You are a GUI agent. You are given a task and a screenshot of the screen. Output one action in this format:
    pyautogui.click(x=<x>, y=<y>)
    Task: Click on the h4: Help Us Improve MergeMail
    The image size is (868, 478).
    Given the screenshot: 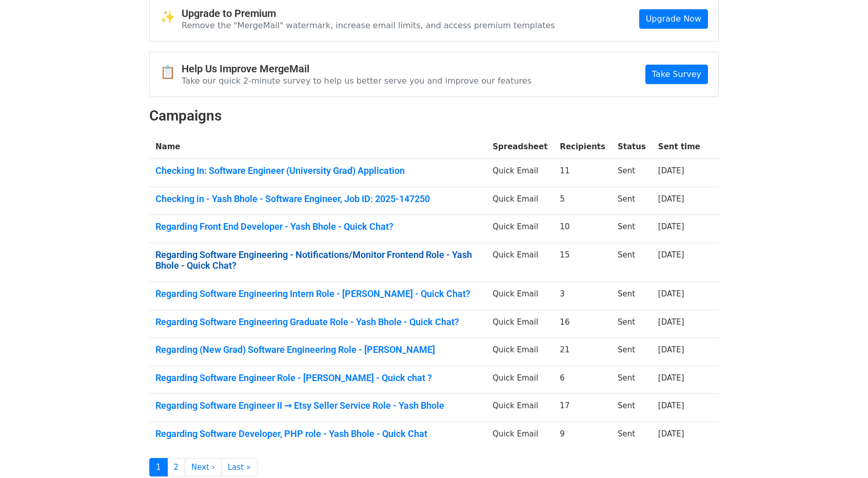 What is the action you would take?
    pyautogui.click(x=356, y=68)
    